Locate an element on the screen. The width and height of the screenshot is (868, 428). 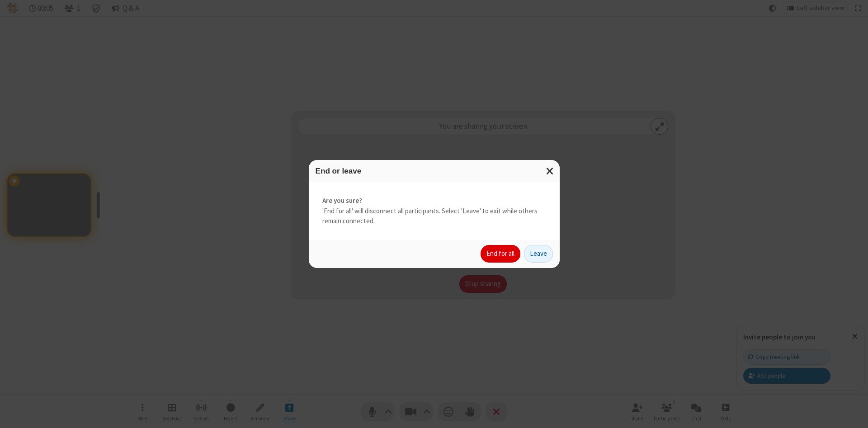
button: Leave is located at coordinates (538, 254).